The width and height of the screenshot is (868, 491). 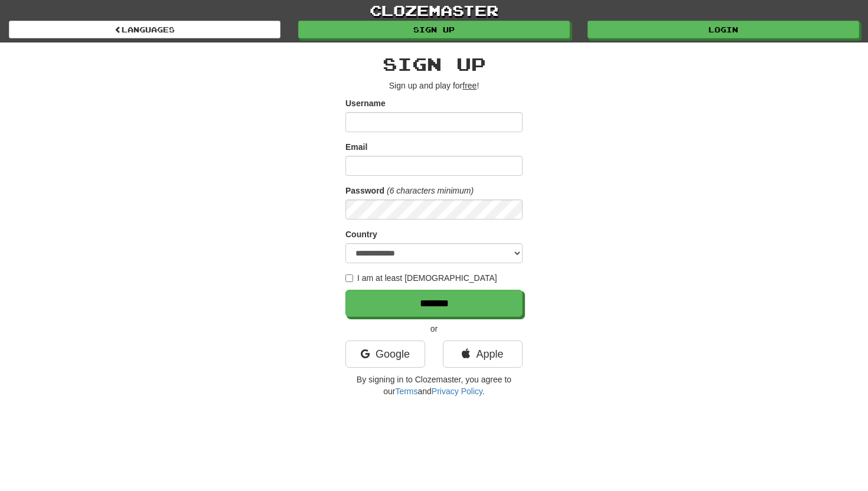 I want to click on p: By signing in to Clozemaster, you agree to our and ., so click(x=434, y=385).